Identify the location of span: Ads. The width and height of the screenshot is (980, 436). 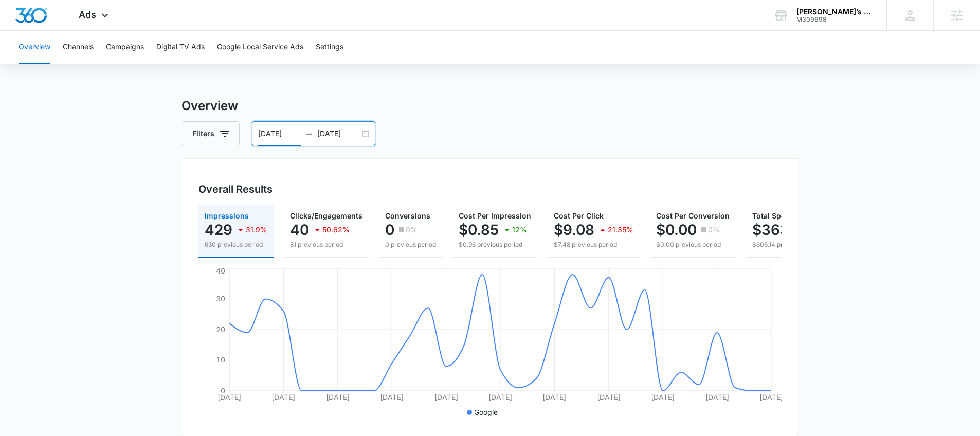
(87, 15).